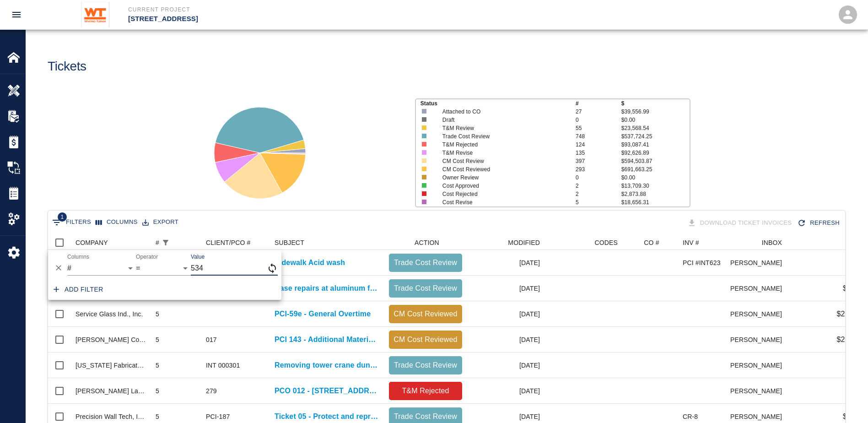  What do you see at coordinates (503, 194) in the screenshot?
I see `p: Cost Rejected` at bounding box center [503, 194].